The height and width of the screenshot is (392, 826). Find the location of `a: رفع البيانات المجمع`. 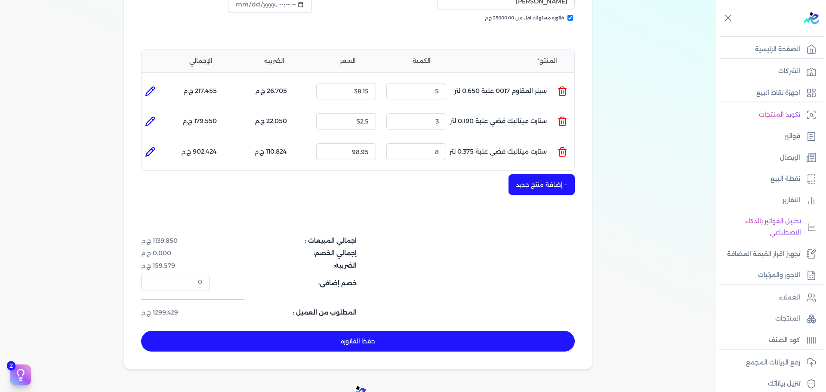

a: رفع البيانات المجمع is located at coordinates (769, 363).